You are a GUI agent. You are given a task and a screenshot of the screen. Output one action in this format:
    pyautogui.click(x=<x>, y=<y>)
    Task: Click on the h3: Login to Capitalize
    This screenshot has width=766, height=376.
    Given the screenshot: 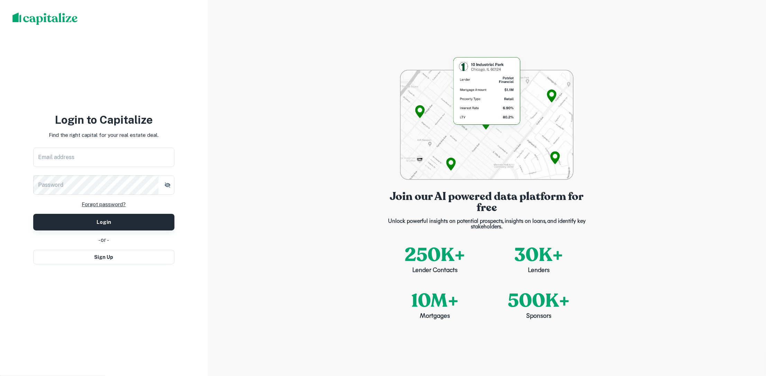 What is the action you would take?
    pyautogui.click(x=104, y=120)
    